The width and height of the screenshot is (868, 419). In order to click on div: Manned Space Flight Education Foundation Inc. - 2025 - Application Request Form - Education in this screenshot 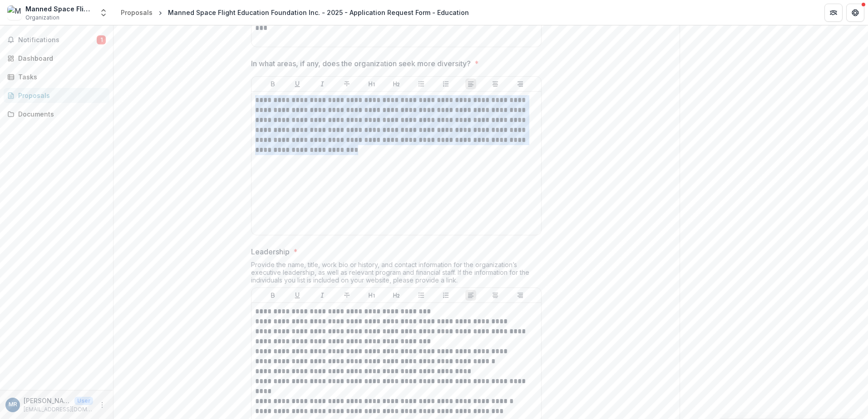, I will do `click(318, 12)`.